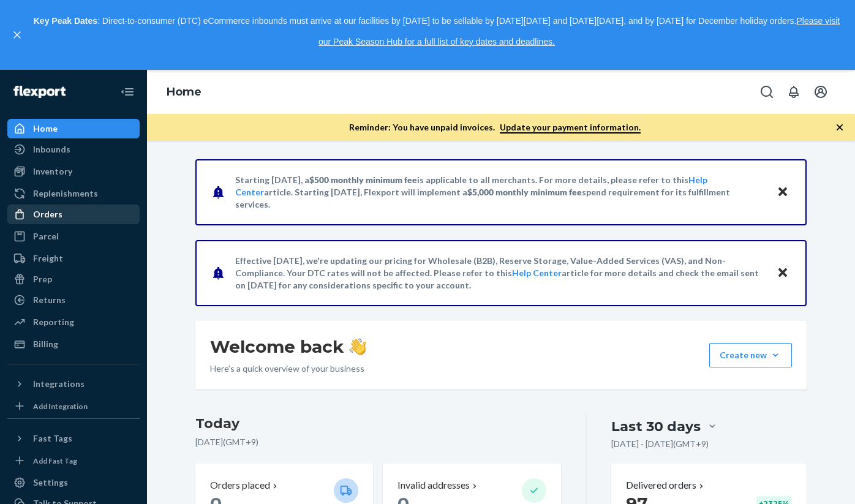  What do you see at coordinates (65, 193) in the screenshot?
I see `div: Replenishments` at bounding box center [65, 193].